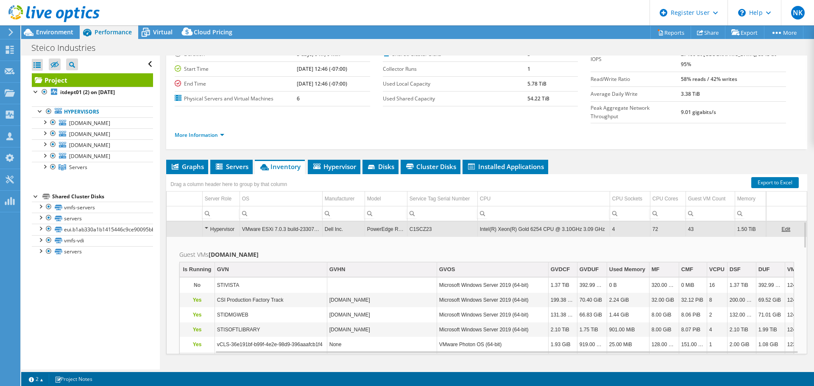 The height and width of the screenshot is (386, 814). What do you see at coordinates (381, 315) in the screenshot?
I see `td: Column GVHN, Value stidmgweb.steicoindustries.com` at bounding box center [381, 315].